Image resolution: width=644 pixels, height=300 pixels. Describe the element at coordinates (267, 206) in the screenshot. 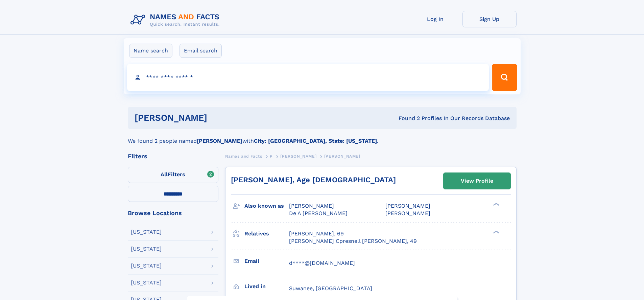

I see `h3: Also known as` at that location.